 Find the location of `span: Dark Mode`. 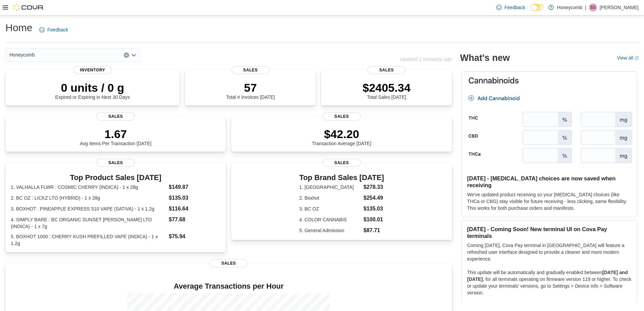

span: Dark Mode is located at coordinates (531, 11).